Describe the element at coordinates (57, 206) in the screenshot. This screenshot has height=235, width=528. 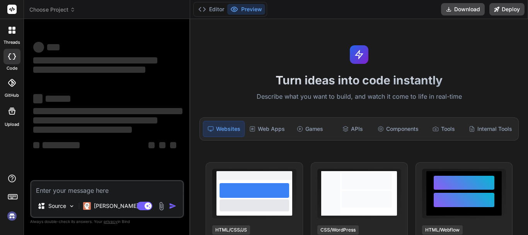
I see `p: Source` at that location.